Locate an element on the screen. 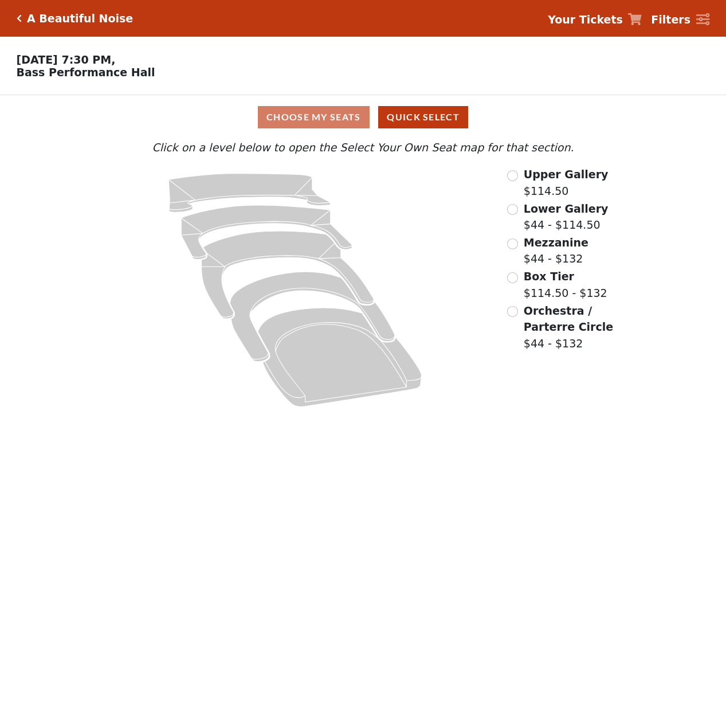 The image size is (726, 728). span: Orchestra / Parterre Circle is located at coordinates (569, 318).